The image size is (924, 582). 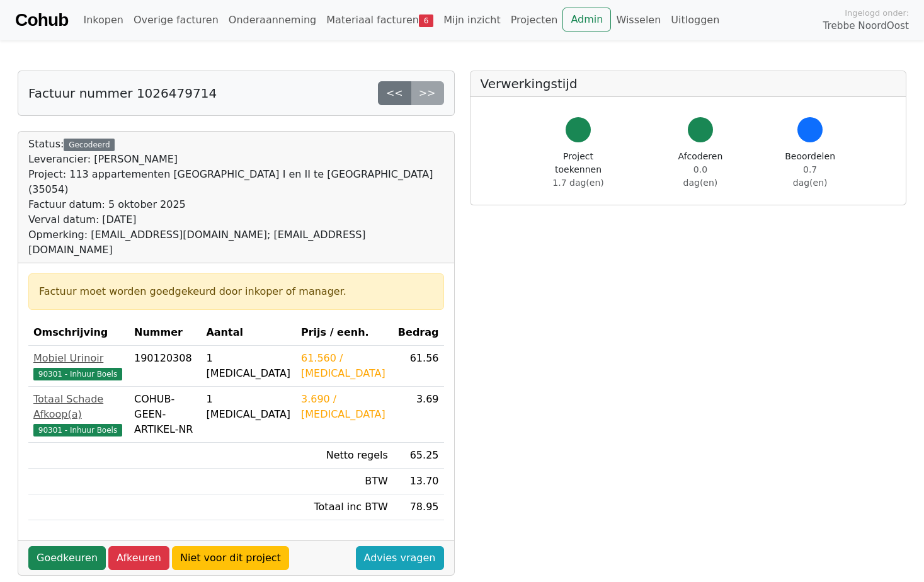 I want to click on a: Wisselen, so click(x=638, y=20).